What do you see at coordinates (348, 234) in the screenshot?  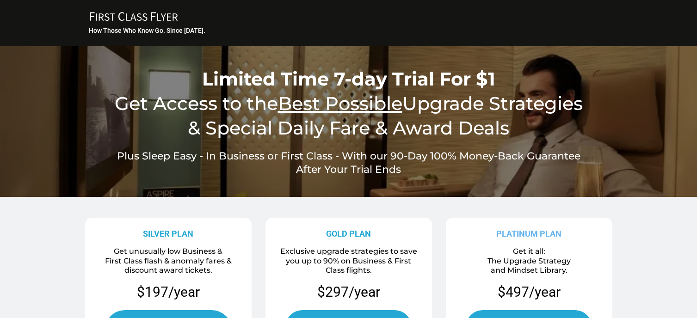 I see `strong: GOLD PLAN` at bounding box center [348, 234].